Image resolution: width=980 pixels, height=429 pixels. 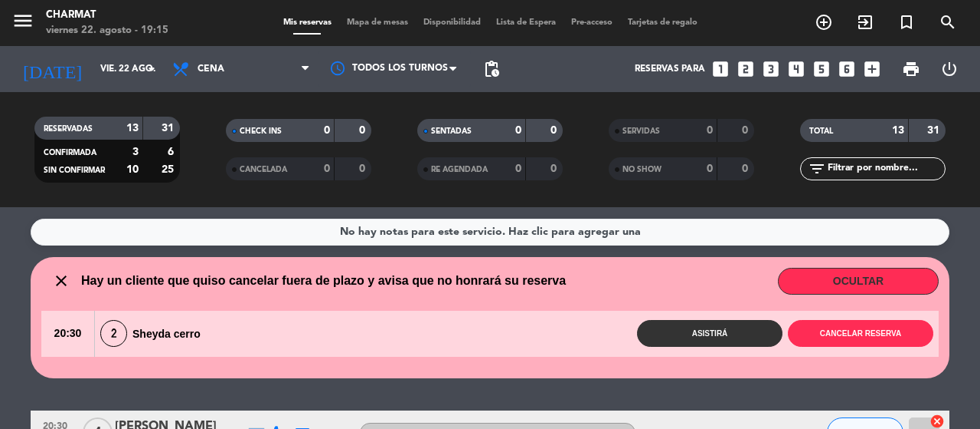 I want to click on button: Cancelar reserva, so click(x=861, y=333).